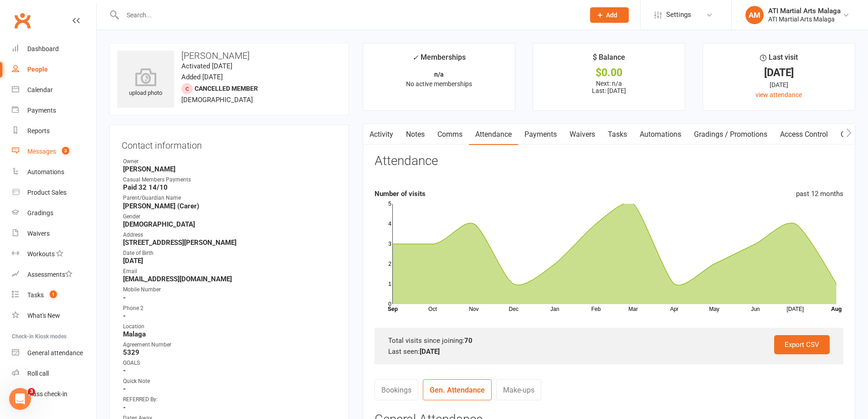 This screenshot has width=868, height=419. What do you see at coordinates (54, 275) in the screenshot?
I see `a: Assessments` at bounding box center [54, 275].